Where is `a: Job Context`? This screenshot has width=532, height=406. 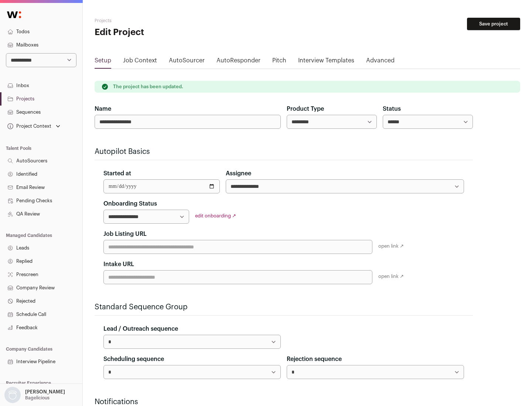 a: Job Context is located at coordinates (140, 62).